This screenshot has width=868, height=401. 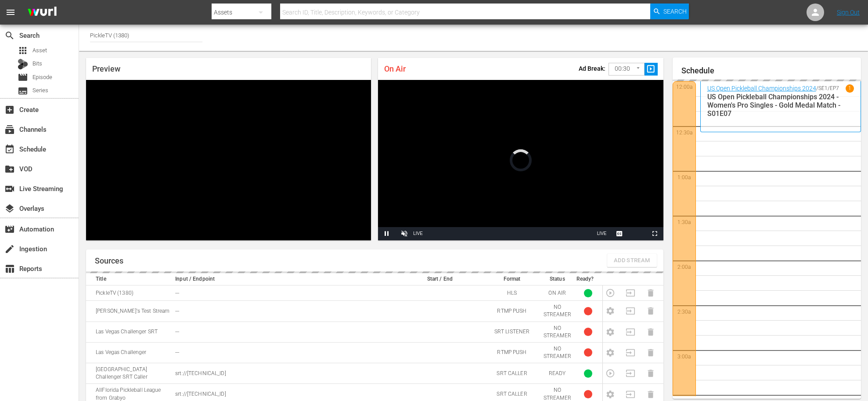 I want to click on button: Seek to live, currently behind live, so click(x=602, y=234).